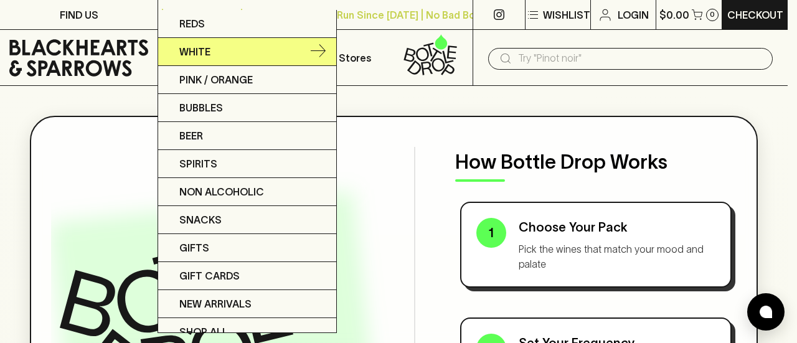  Describe the element at coordinates (765, 312) in the screenshot. I see `img: bubble-icon` at that location.